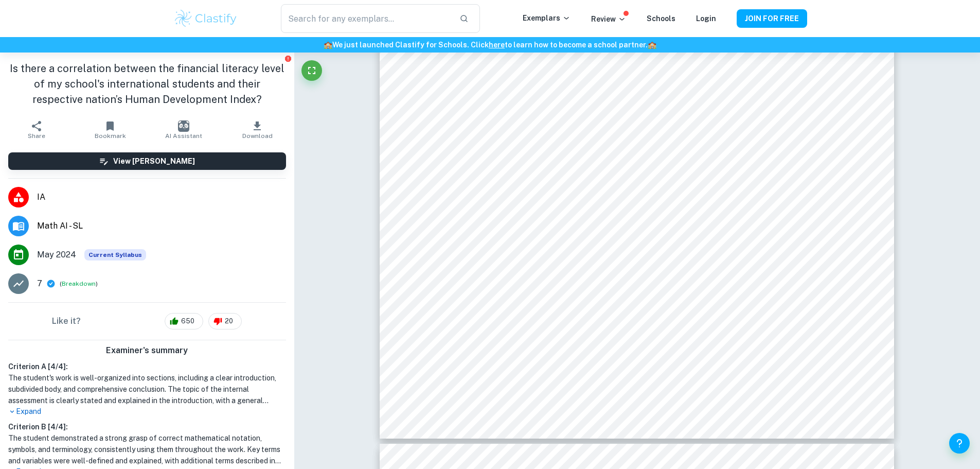  Describe the element at coordinates (496, 44) in the screenshot. I see `a: here` at that location.